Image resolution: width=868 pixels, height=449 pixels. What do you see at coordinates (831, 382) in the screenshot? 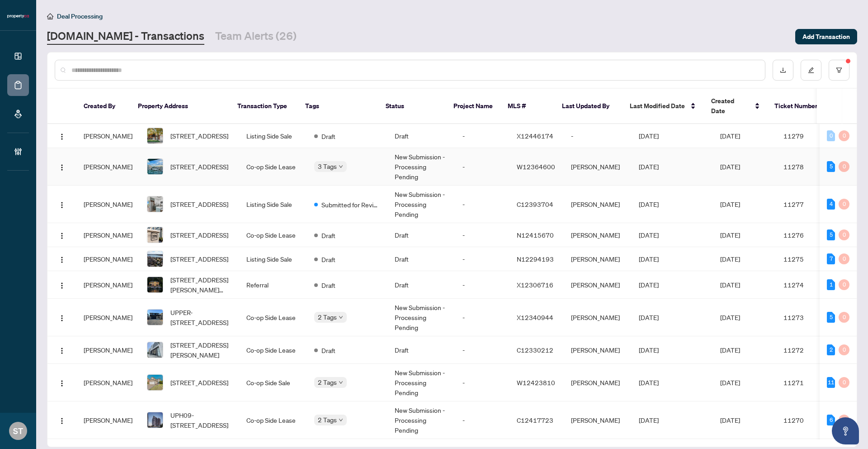
I see `div: 11` at bounding box center [831, 382].